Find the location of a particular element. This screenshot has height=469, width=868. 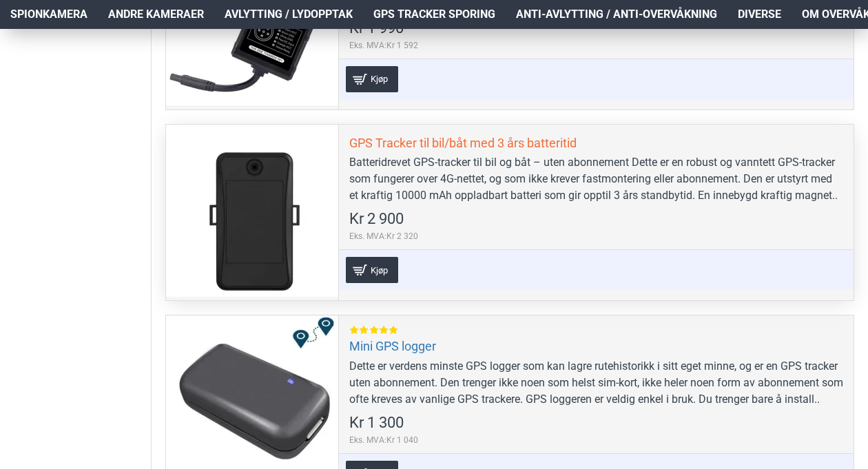

span: Diverse is located at coordinates (760, 15).